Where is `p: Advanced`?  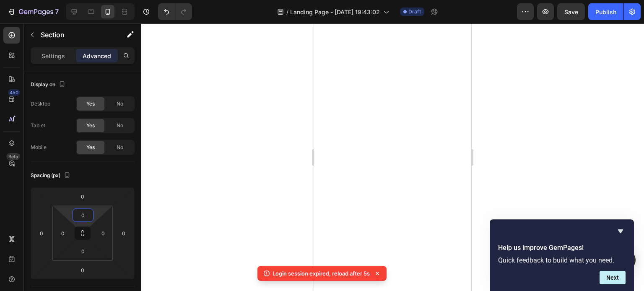
p: Advanced is located at coordinates (97, 56).